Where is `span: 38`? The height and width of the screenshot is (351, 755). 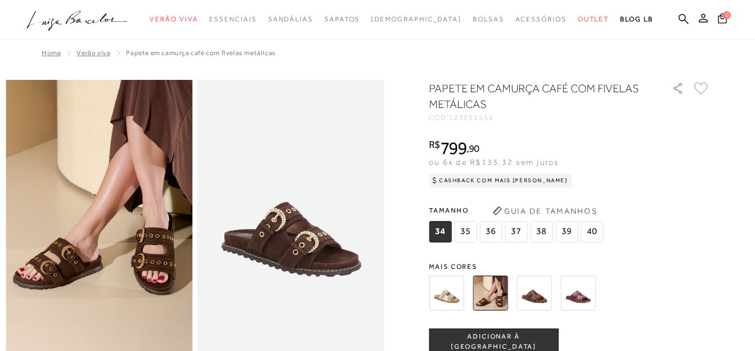
span: 38 is located at coordinates (541, 232).